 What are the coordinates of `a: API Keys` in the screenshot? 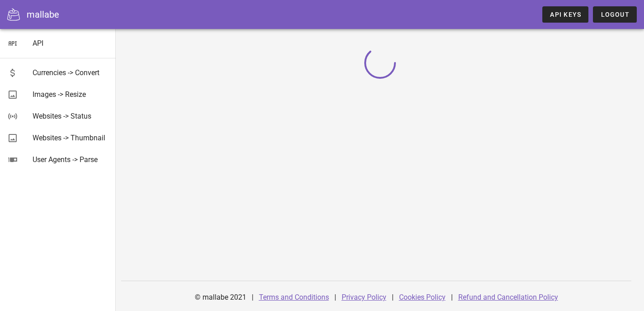 It's located at (565, 15).